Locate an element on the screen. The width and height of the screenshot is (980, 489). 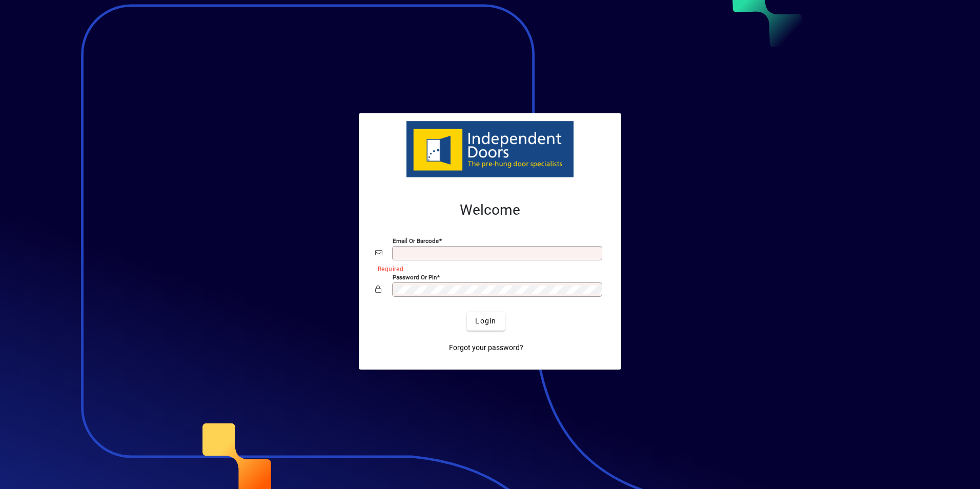
span: Forgot your password? is located at coordinates (486, 347).